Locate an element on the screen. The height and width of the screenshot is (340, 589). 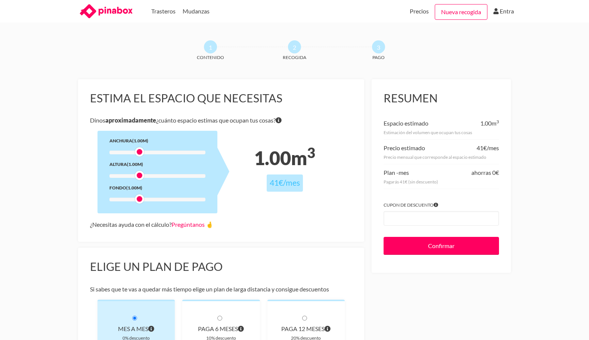
p: Si sabes que te vas a quedar más tiempo elige un plan de larga distancia y consigue descuentos is located at coordinates (221, 289).